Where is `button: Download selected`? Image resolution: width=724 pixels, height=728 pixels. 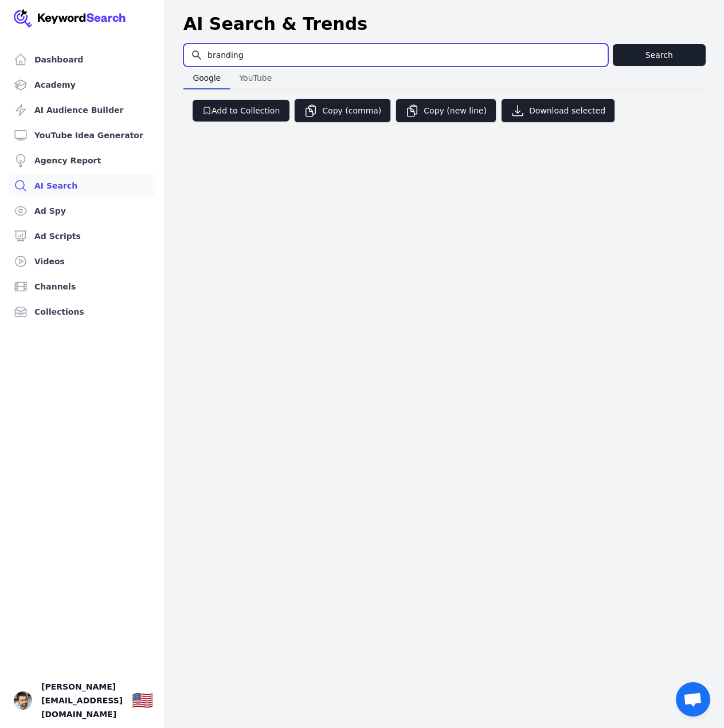 button: Download selected is located at coordinates (558, 111).